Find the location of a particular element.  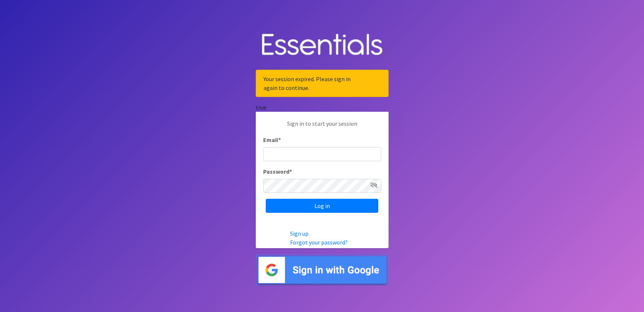

p: Sign in to start your session is located at coordinates (322, 127).